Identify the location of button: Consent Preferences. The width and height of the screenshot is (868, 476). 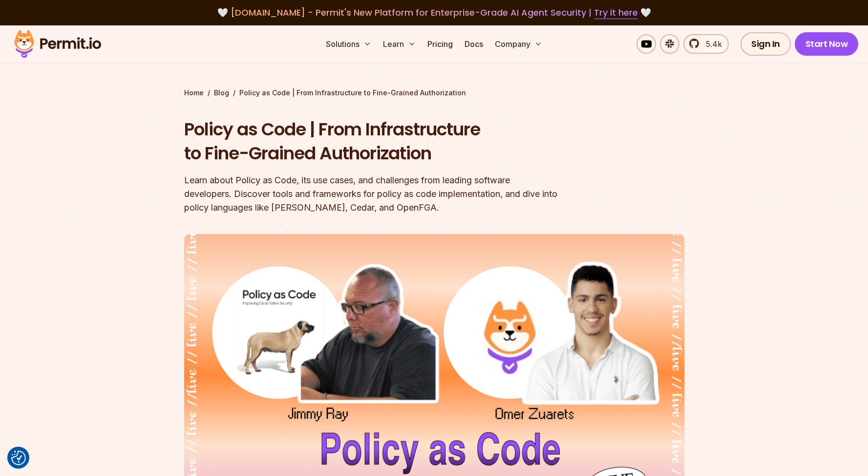
(19, 458).